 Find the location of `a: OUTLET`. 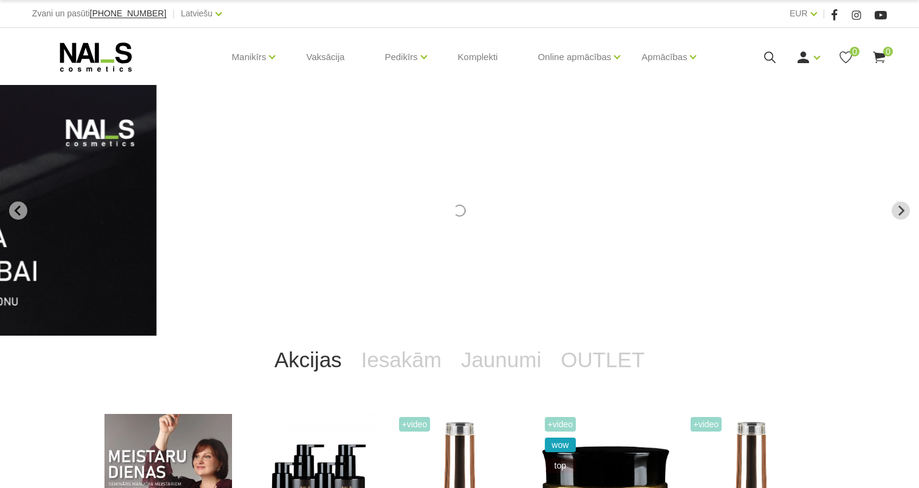

a: OUTLET is located at coordinates (603, 360).